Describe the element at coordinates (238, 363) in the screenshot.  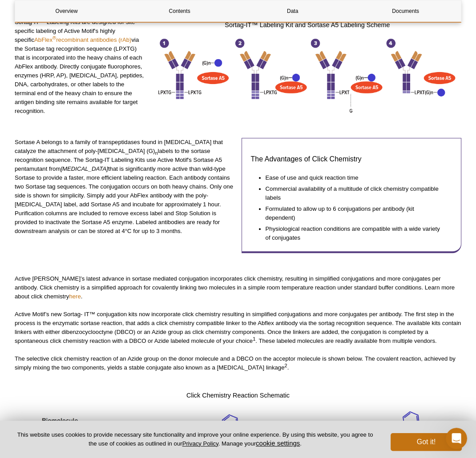
I see `p: The selective click chemistry reaction of an Azide group on the donor molecule and a DBCO on the ...` at that location.